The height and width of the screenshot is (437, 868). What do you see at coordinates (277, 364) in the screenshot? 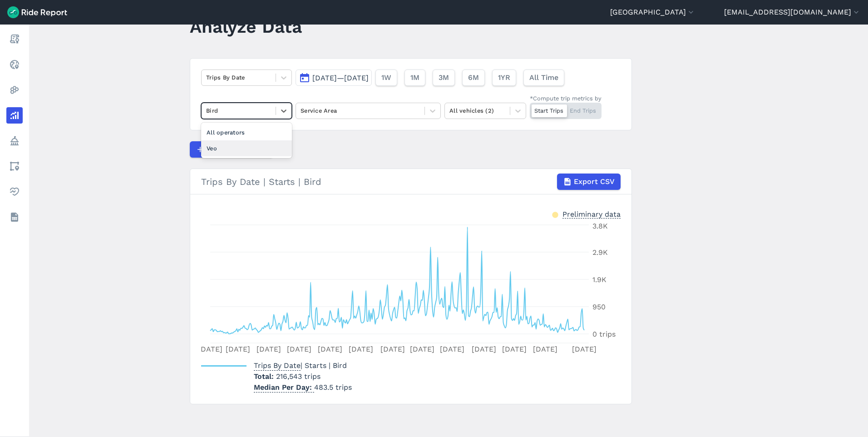
I see `span: Trips By Date` at bounding box center [277, 364].